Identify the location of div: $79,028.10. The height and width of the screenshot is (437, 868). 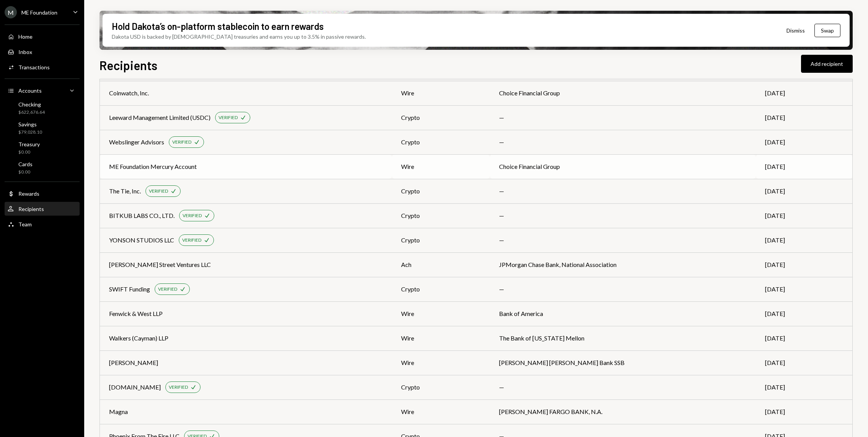
(31, 132).